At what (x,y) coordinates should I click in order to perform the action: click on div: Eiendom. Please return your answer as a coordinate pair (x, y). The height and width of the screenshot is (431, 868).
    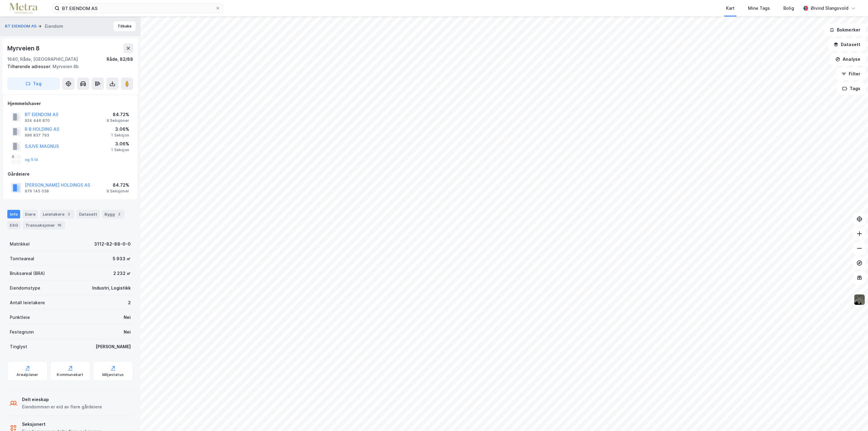
    Looking at the image, I should click on (54, 26).